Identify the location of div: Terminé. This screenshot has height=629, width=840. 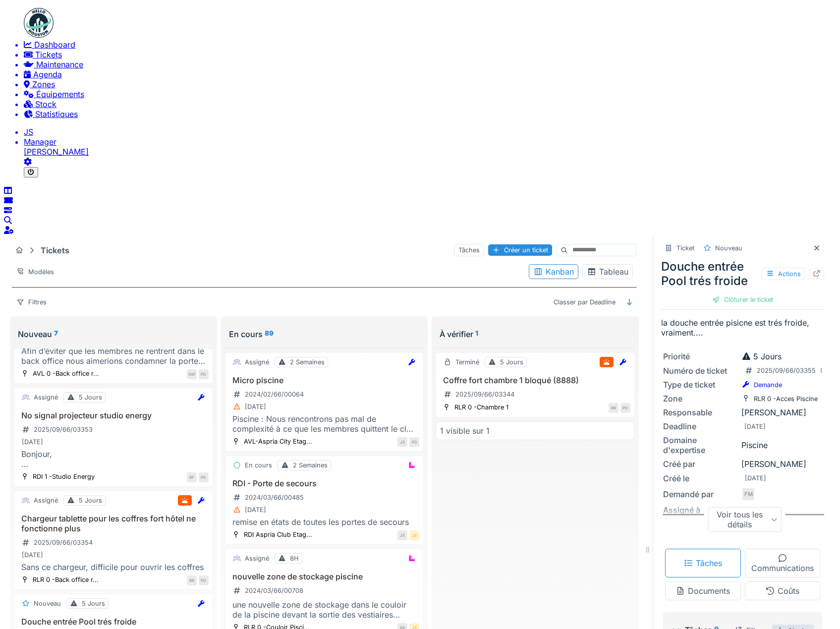
(467, 362).